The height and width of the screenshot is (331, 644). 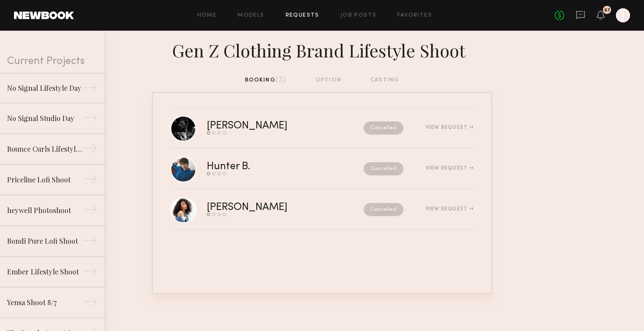 What do you see at coordinates (45, 180) in the screenshot?
I see `div: Priceline Lofi Shoot` at bounding box center [45, 180].